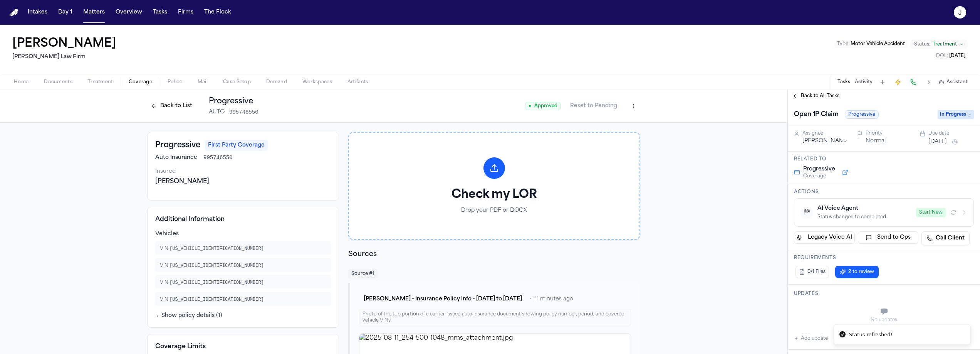  I want to click on span: Artifacts, so click(358, 82).